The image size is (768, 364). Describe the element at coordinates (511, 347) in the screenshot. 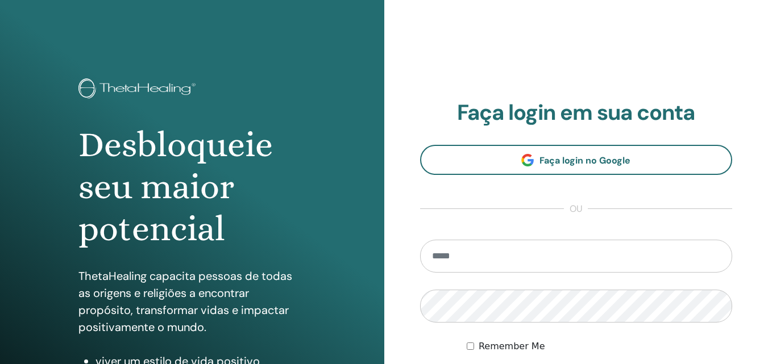

I see `label: Remember Me` at that location.